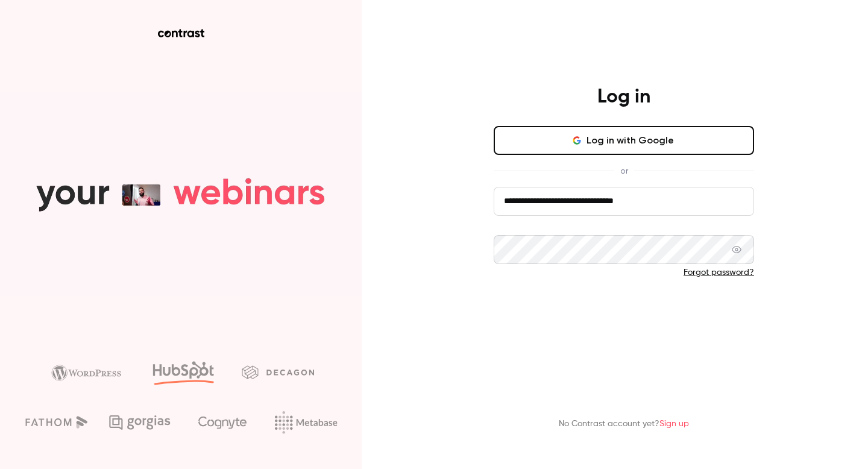 This screenshot has height=469, width=868. I want to click on button: Log in, so click(624, 313).